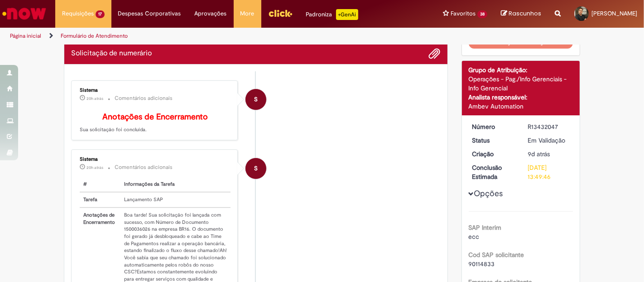 The height and width of the screenshot is (282, 644). Describe the element at coordinates (549, 127) in the screenshot. I see `div: R13432047` at that location.